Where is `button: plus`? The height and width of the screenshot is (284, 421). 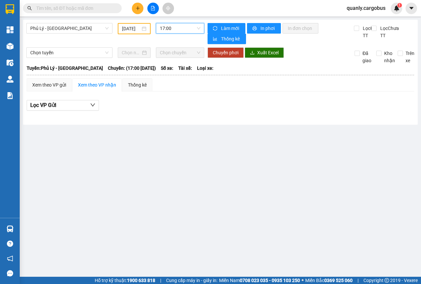 button: plus is located at coordinates (137, 8).